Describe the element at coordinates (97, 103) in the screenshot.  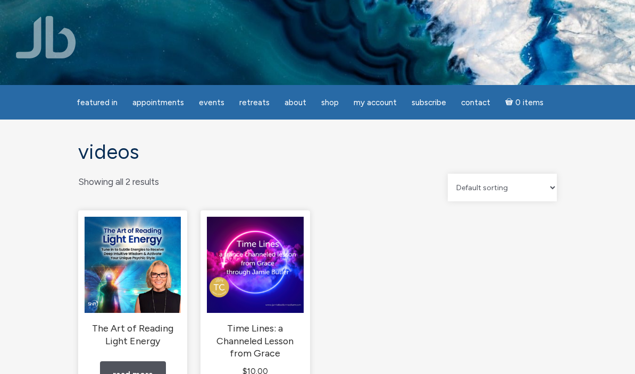
I see `a: featured in` at that location.